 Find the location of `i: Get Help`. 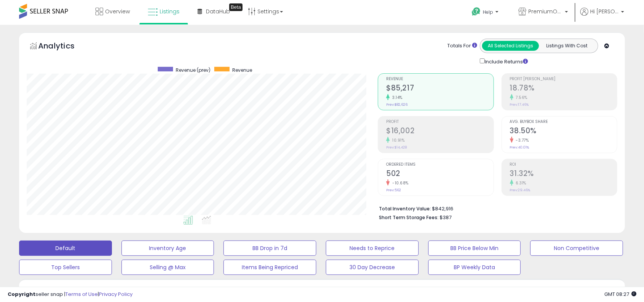

i: Get Help is located at coordinates (476, 12).